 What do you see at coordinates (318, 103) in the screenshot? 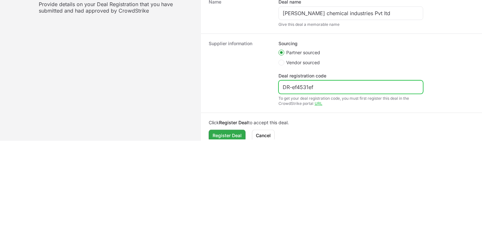
I see `a: URL` at bounding box center [318, 103].